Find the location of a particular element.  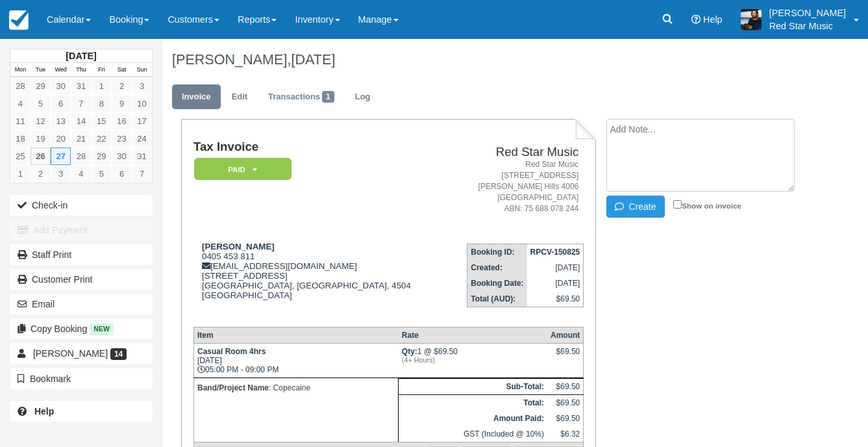

th: Sat is located at coordinates (122, 70).